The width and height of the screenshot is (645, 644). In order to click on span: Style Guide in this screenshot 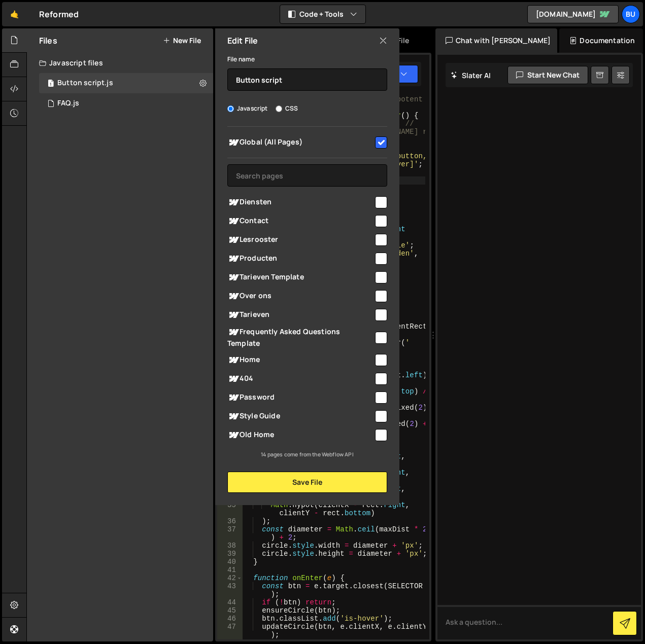, I will do `click(300, 416)`.